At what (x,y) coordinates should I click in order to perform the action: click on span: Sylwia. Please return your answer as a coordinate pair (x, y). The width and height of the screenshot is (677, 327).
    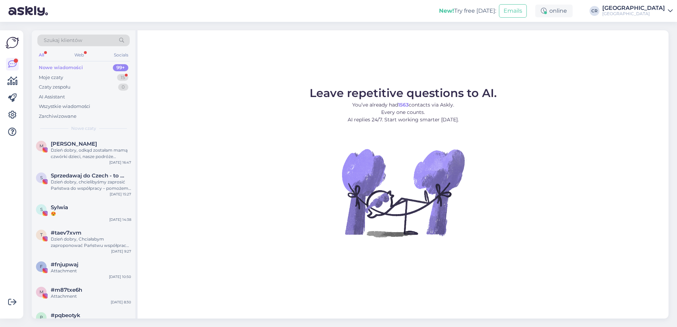
    Looking at the image, I should click on (59, 207).